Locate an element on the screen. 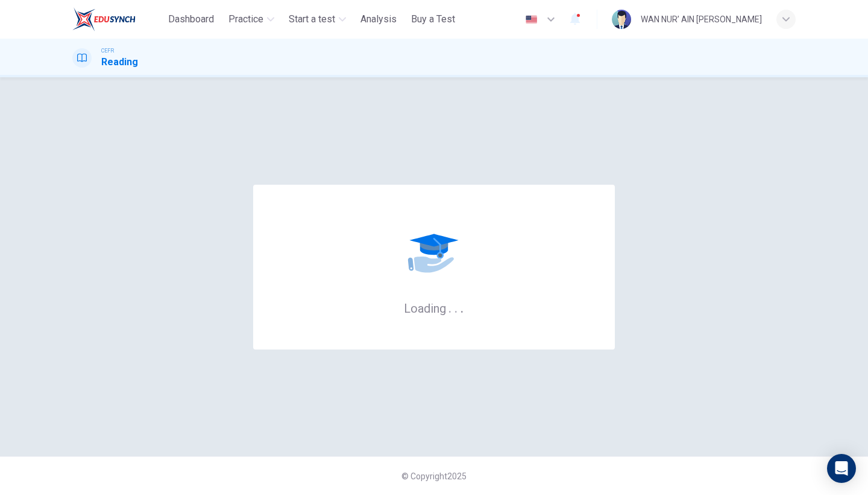 The width and height of the screenshot is (868, 495). a: ELTC logo is located at coordinates (117, 19).